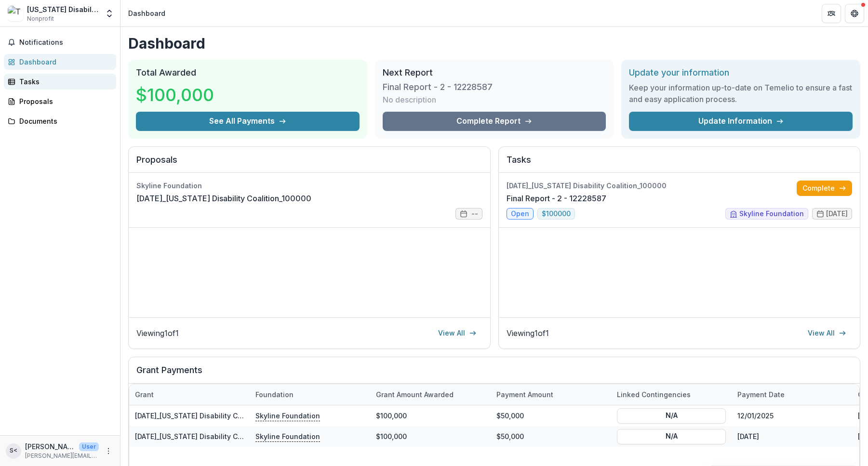 This screenshot has height=466, width=868. I want to click on a: Tasks, so click(60, 82).